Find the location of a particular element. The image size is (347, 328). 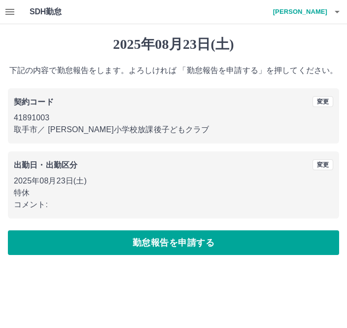

p: コメント: is located at coordinates (174, 205).